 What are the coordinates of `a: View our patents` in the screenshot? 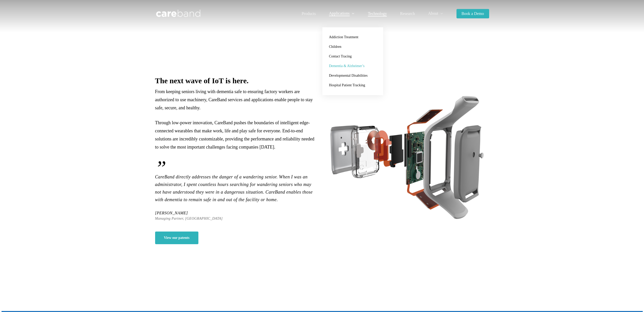 It's located at (177, 238).